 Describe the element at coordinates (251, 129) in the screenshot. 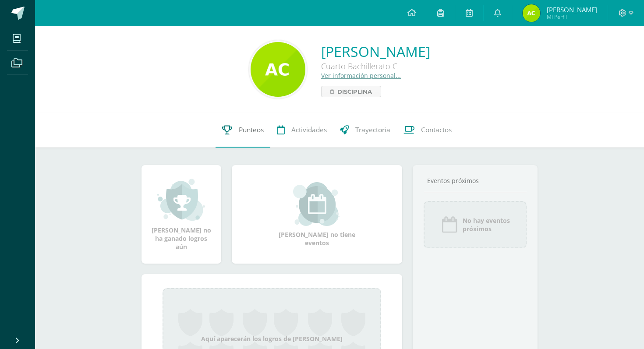

I see `span: Punteos` at that location.